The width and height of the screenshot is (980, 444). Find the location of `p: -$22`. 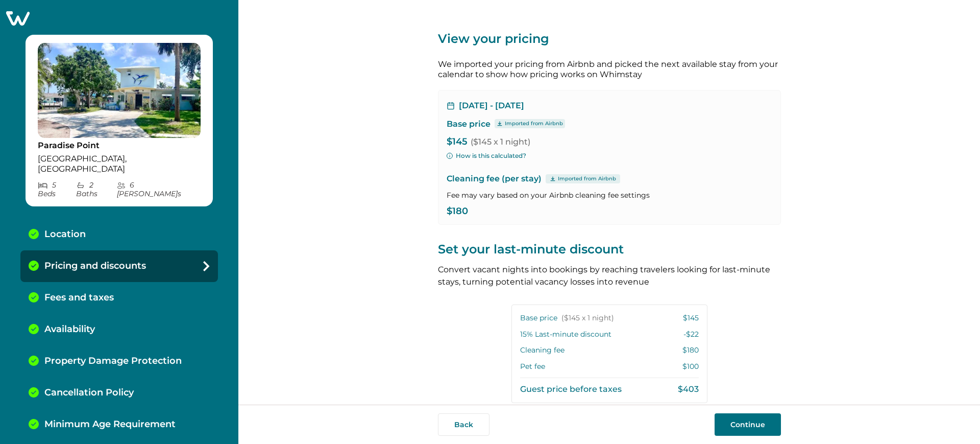

p: -$22 is located at coordinates (691, 334).